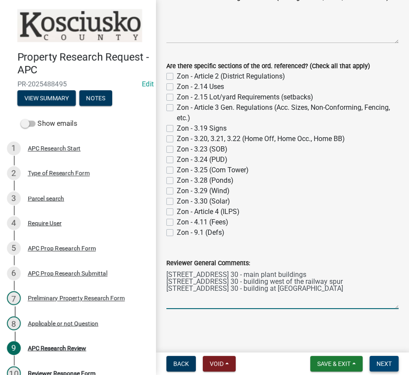 The width and height of the screenshot is (409, 375). What do you see at coordinates (334, 363) in the screenshot?
I see `span: Save & Exit` at bounding box center [334, 363].